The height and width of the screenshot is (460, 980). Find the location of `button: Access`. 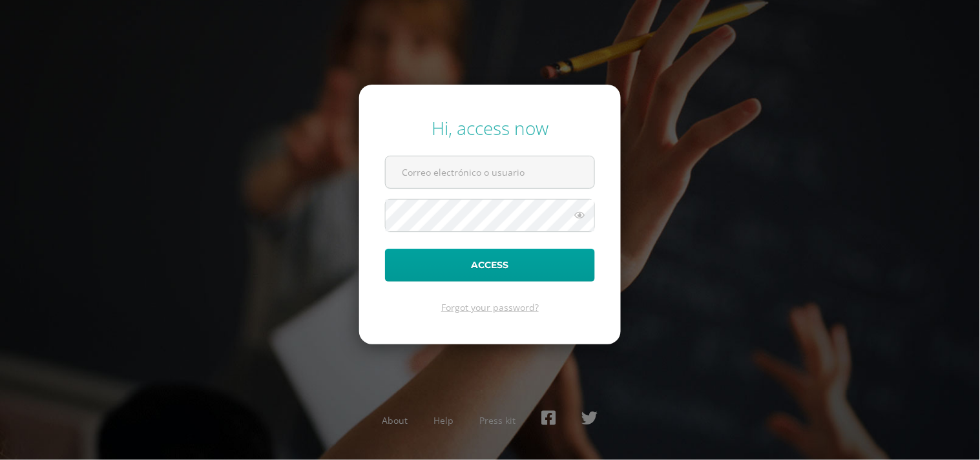

button: Access is located at coordinates (490, 265).